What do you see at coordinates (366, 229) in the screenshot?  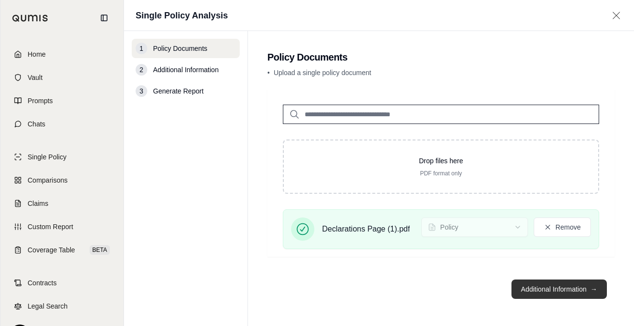 I see `span: Declarations Page (1).pdf` at bounding box center [366, 229].